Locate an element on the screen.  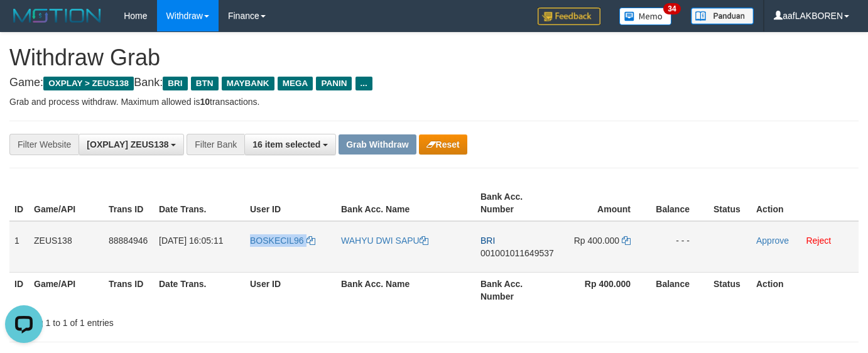
span: 88884946 is located at coordinates (128, 240).